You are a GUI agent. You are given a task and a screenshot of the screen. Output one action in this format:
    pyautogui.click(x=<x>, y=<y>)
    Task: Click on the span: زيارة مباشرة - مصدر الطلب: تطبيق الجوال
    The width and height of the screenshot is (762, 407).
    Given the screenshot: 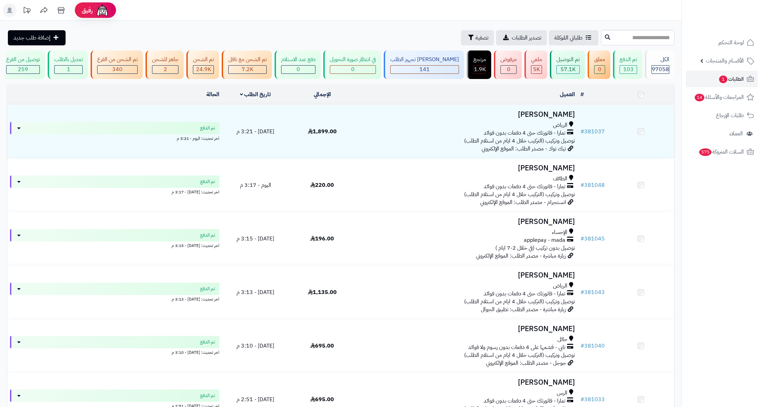 What is the action you would take?
    pyautogui.click(x=523, y=309)
    